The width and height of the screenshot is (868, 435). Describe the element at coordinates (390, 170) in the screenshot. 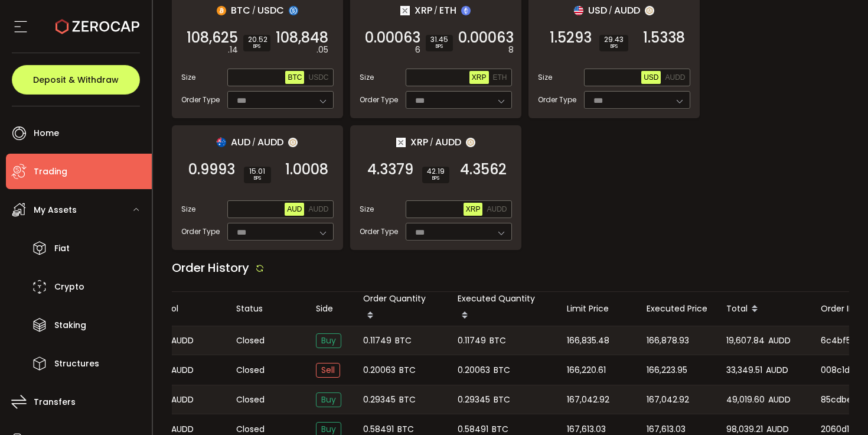

I see `span: 4.3379` at that location.